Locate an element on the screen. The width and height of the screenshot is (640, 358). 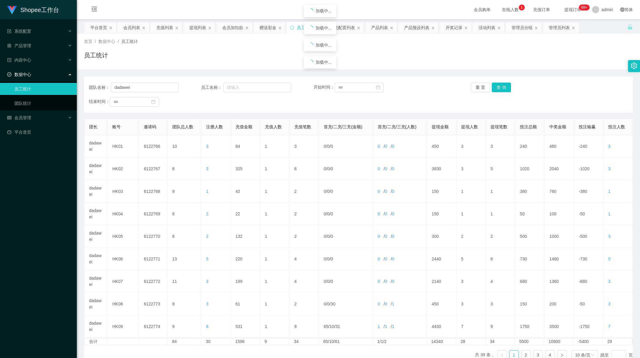
span: 首充/二充/三充(金额) is located at coordinates (343, 127).